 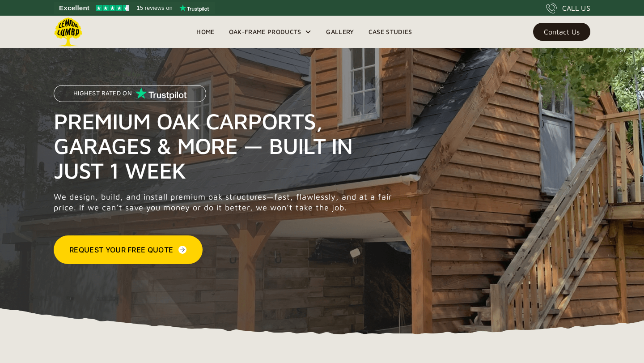 What do you see at coordinates (562, 32) in the screenshot?
I see `a: Contact Us` at bounding box center [562, 32].